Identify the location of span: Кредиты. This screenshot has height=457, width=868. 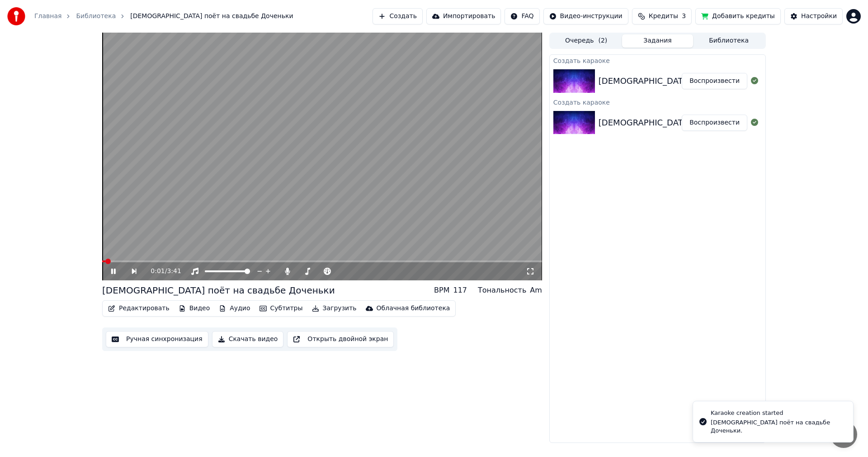
(664, 16).